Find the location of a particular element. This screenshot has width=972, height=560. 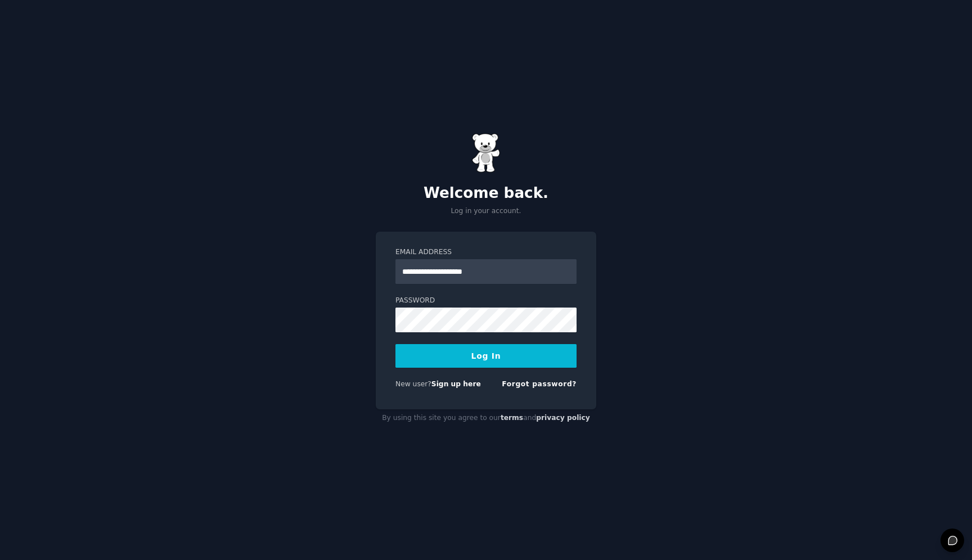

a: terms is located at coordinates (512, 418).